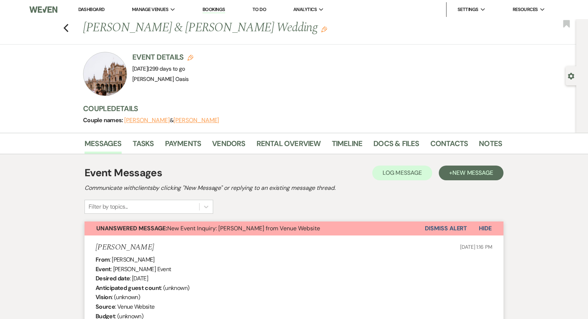 This screenshot has width=588, height=319. I want to click on h3: Event Details, so click(163, 57).